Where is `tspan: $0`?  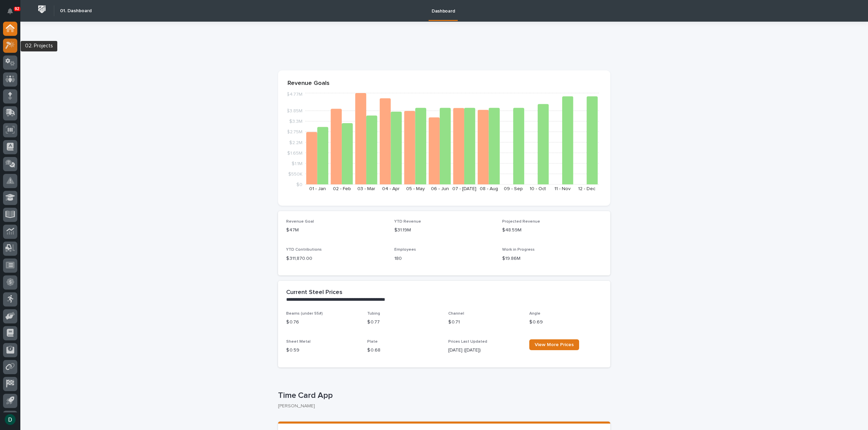
tspan: $0 is located at coordinates (299, 185).